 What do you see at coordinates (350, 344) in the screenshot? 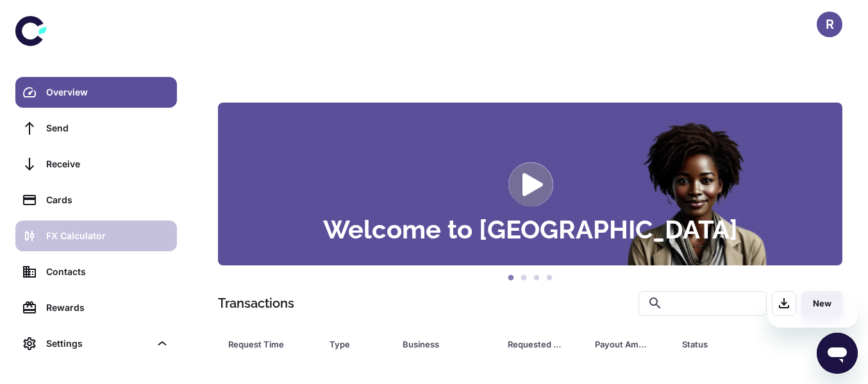
I see `div: Type` at bounding box center [350, 344].